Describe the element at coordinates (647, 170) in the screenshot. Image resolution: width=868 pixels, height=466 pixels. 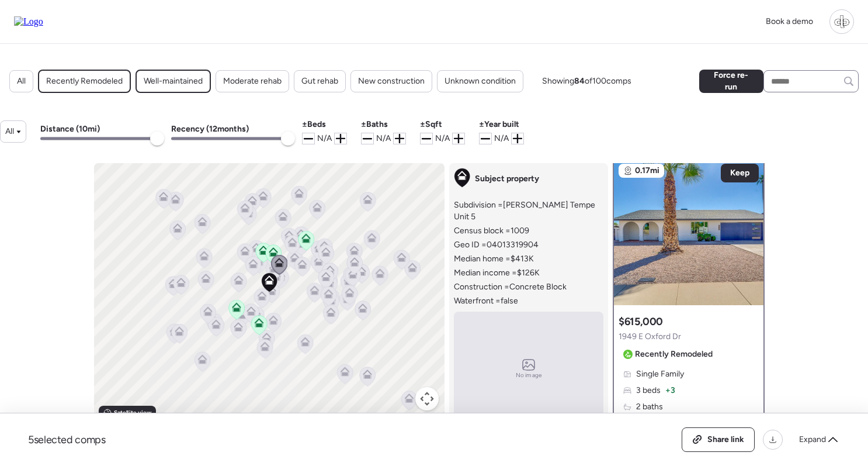
I see `span: 0.17mi` at that location.